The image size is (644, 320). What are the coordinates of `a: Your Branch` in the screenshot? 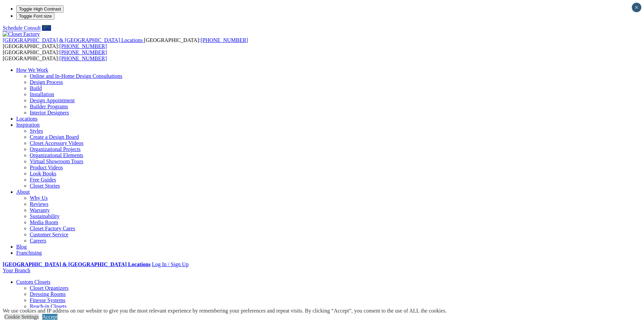 It's located at (17, 270).